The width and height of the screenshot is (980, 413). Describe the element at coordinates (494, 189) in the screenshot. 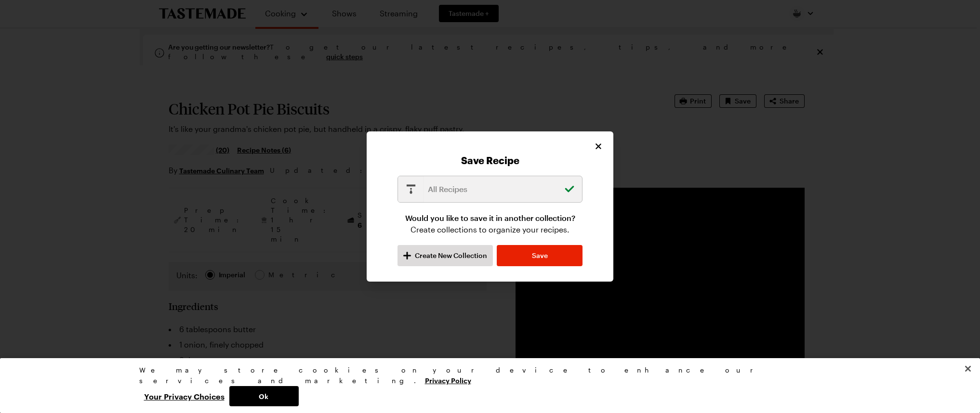

I see `p: All Recipes` at that location.